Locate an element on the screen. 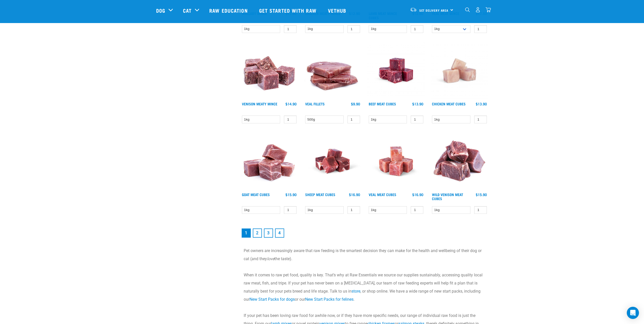  div: $9.90 is located at coordinates (356, 104).